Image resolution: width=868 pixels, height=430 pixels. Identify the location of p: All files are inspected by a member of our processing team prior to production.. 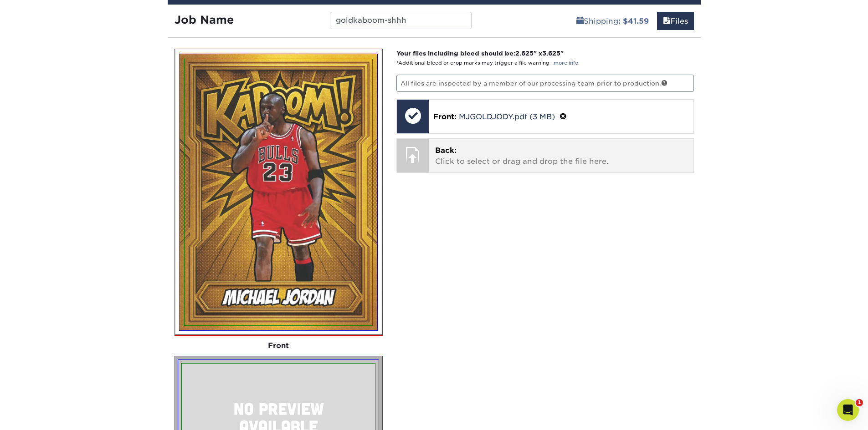
(545, 83).